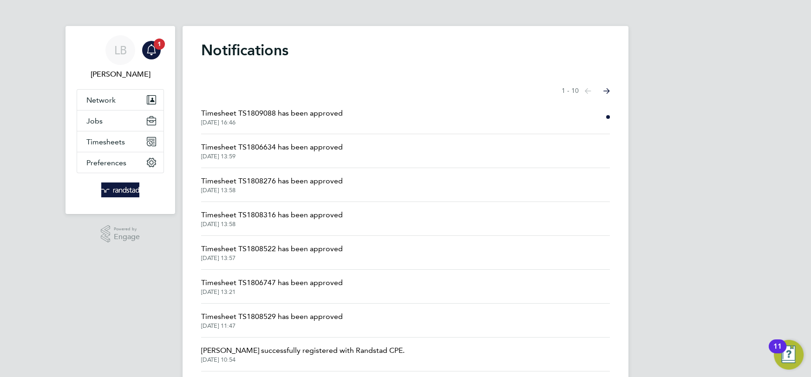  Describe the element at coordinates (151, 50) in the screenshot. I see `a: 1` at that location.